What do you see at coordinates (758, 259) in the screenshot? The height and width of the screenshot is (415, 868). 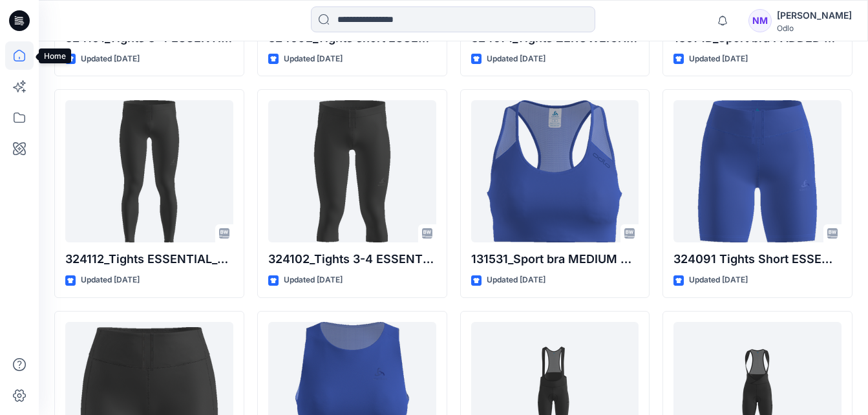 I see `p: 324091 Tights Short ESSENTIAL_SMS_3D` at bounding box center [758, 259].